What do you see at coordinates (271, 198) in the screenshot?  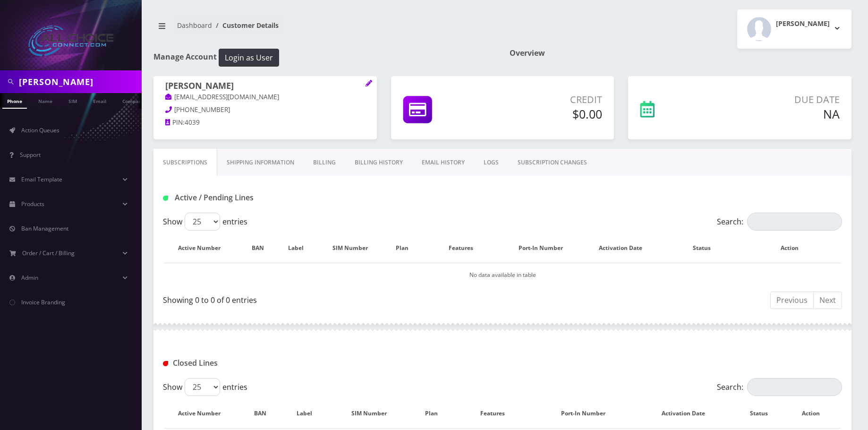 I see `h1: Active / Pending Lines` at bounding box center [271, 198].